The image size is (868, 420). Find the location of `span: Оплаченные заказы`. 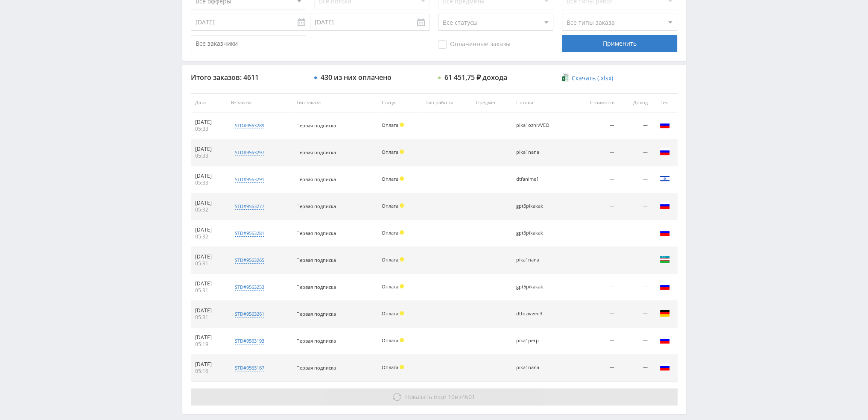

span: Оплаченные заказы is located at coordinates (474, 44).